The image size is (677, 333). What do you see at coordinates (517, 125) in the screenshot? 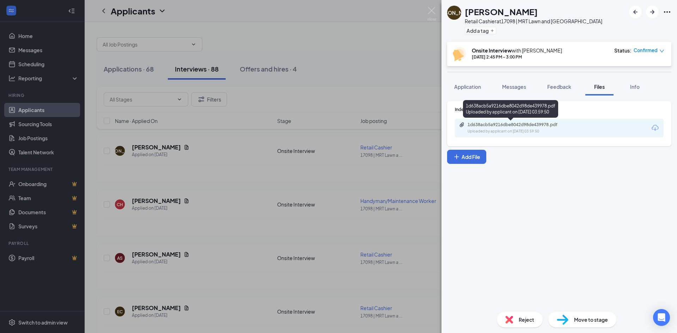
I see `div: 1d638acb5a9216dbe8042d98de439978.pdf` at bounding box center [517, 125].